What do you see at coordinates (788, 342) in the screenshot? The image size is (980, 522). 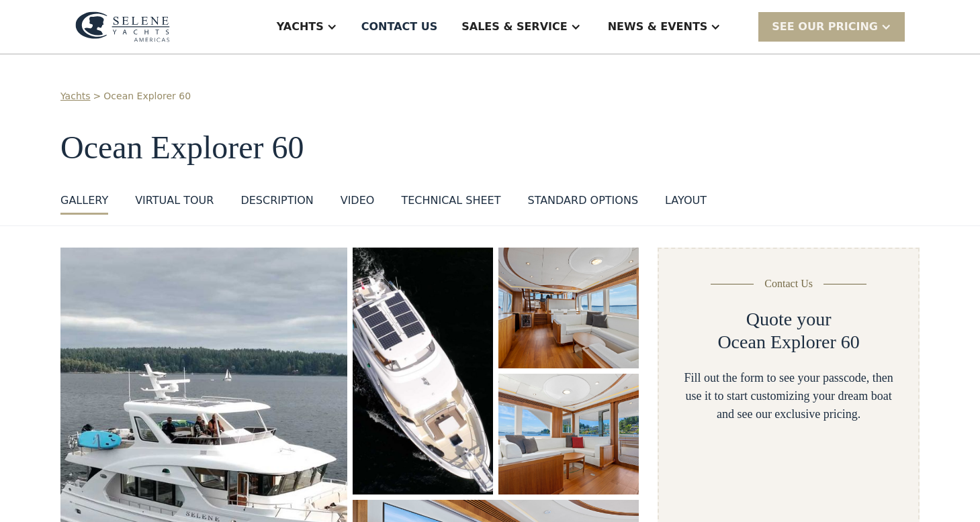 I see `h2: Ocean Explorer 60` at bounding box center [788, 342].